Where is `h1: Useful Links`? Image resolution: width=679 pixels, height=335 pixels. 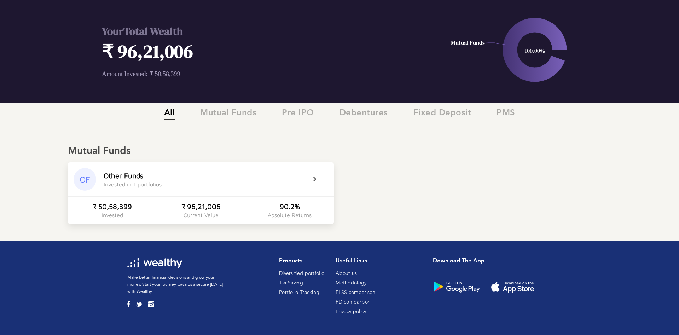 h1: Useful Links is located at coordinates (355, 261).